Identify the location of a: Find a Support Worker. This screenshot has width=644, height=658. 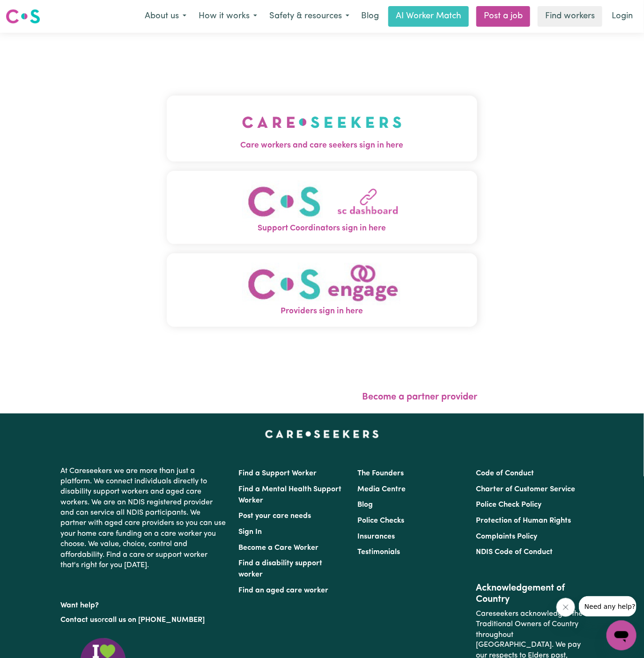
(278, 473).